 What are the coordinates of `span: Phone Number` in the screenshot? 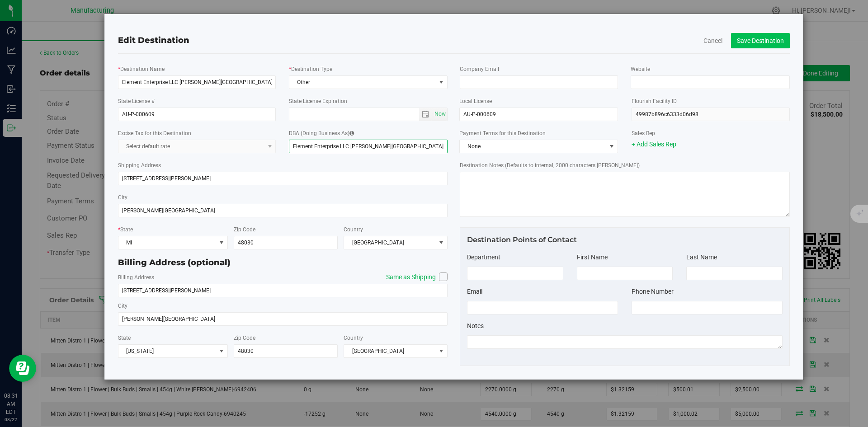 It's located at (652, 292).